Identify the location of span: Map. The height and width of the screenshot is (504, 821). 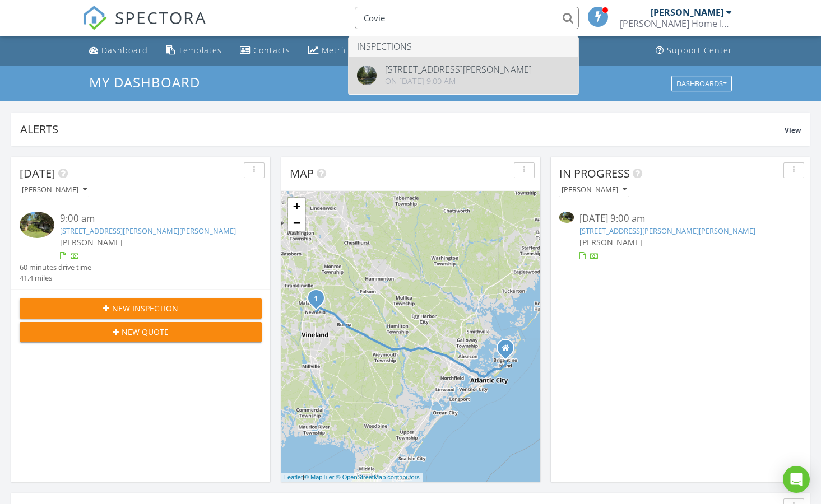
(301, 173).